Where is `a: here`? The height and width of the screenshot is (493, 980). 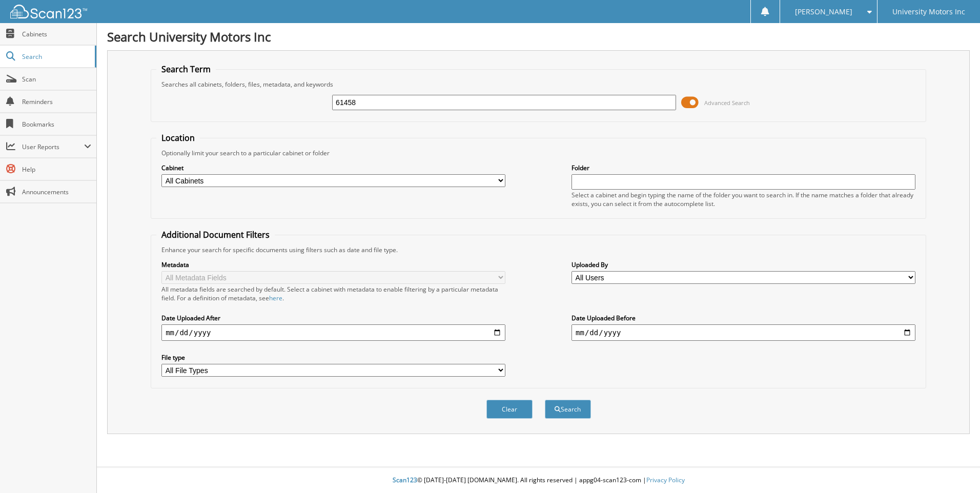 a: here is located at coordinates (276, 297).